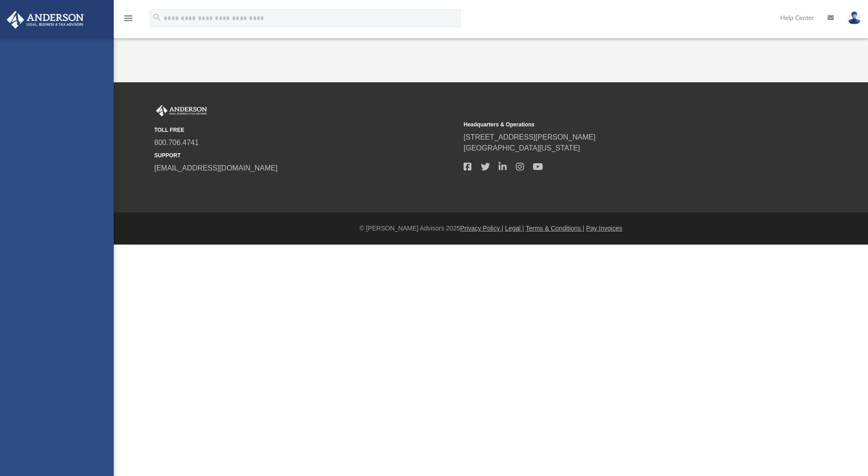 This screenshot has width=868, height=476. I want to click on a: Legal |, so click(514, 229).